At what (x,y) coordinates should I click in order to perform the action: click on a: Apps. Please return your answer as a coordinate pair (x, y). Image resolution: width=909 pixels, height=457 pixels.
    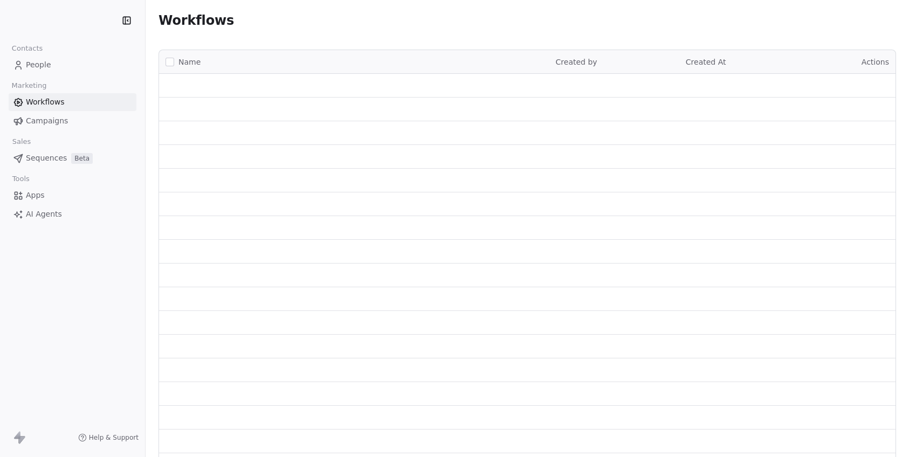
    Looking at the image, I should click on (72, 195).